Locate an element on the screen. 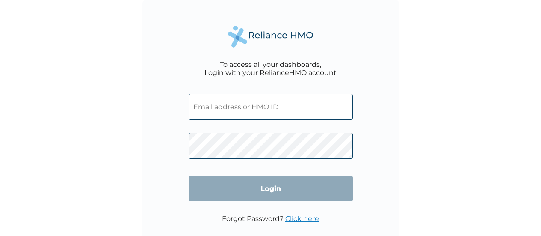  div: To access all your dashboards, Login with your RelianceHMO account is located at coordinates (270, 68).